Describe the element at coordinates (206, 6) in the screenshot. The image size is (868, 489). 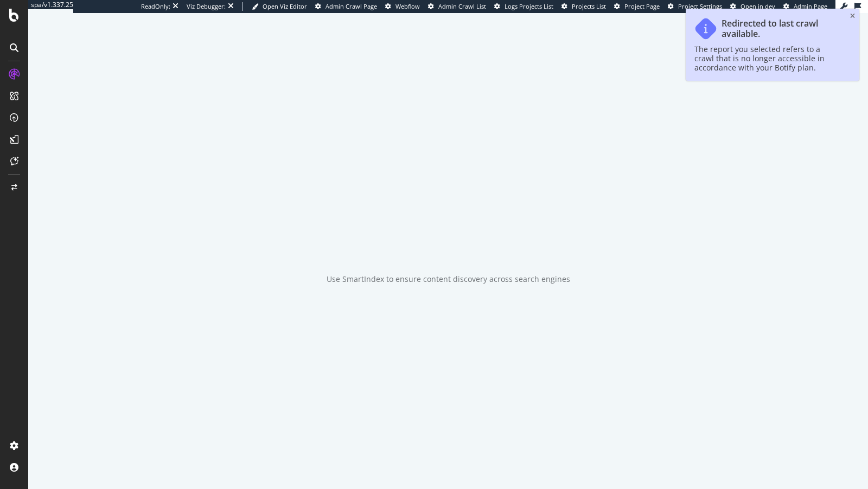
I see `div: Viz Debugger:` at that location.